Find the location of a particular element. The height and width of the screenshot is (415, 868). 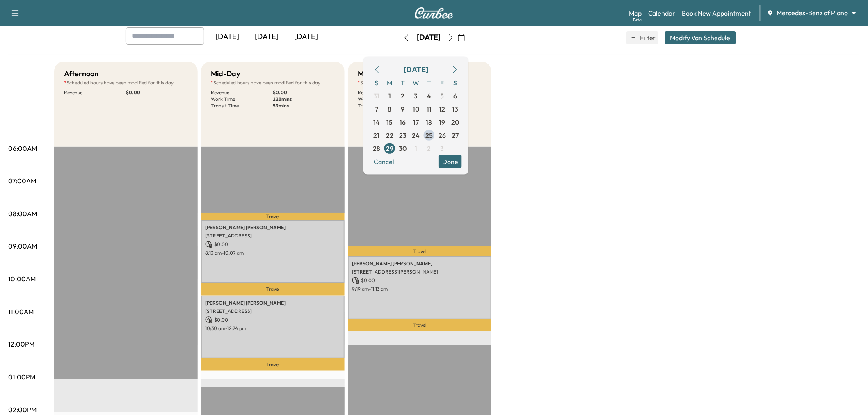

button: Filter is located at coordinates (642, 38).